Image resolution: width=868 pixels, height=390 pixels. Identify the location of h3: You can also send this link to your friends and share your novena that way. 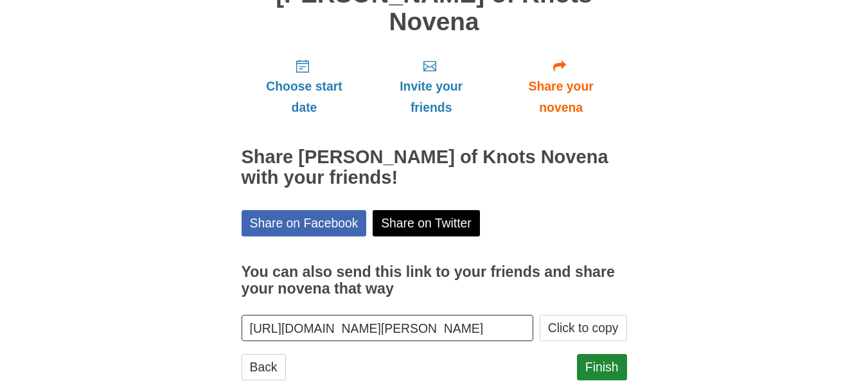
(434, 280).